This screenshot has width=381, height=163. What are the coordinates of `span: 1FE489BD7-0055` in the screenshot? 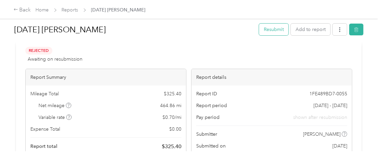 It's located at (328, 94).